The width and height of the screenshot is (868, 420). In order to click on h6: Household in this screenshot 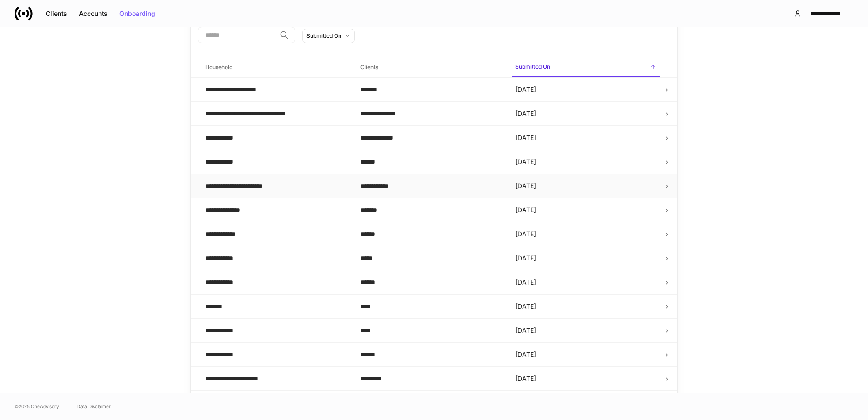, I will do `click(219, 66)`.